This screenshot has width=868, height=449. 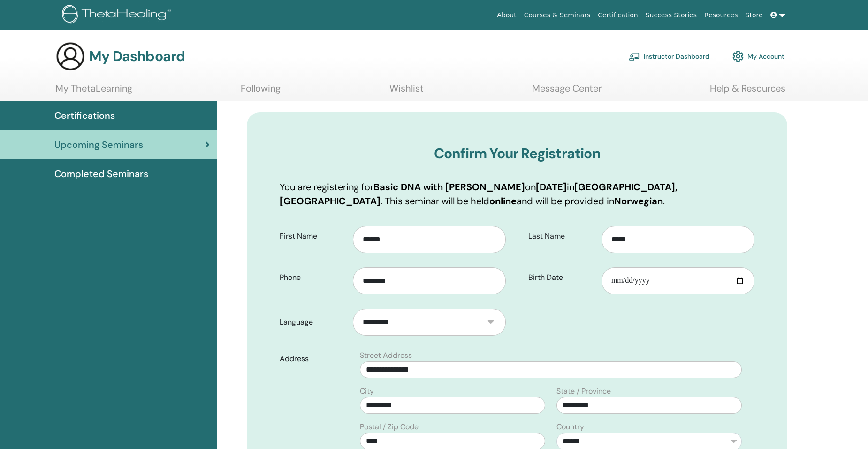 I want to click on label: City, so click(x=367, y=391).